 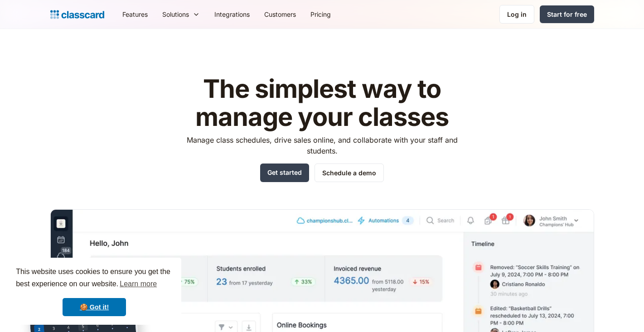 I want to click on a: Log in, so click(x=516, y=14).